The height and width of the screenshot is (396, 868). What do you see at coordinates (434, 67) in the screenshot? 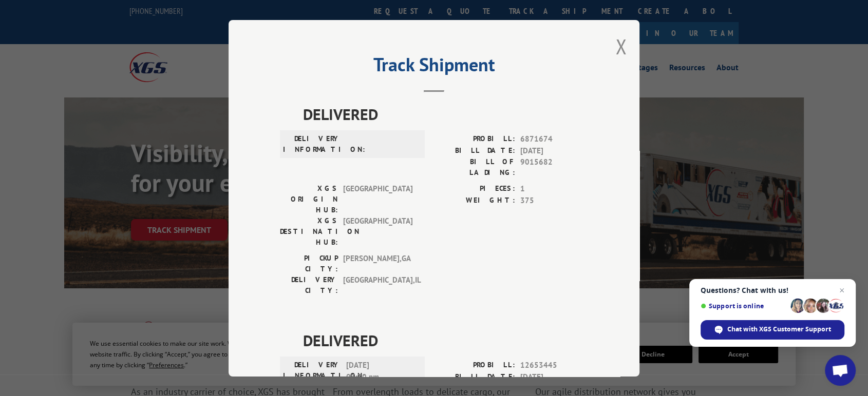
I see `h2: Track Shipment` at bounding box center [434, 67].